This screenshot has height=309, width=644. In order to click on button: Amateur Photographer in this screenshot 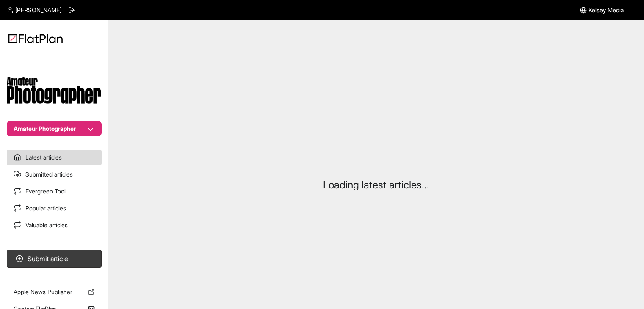, I will do `click(54, 129)`.